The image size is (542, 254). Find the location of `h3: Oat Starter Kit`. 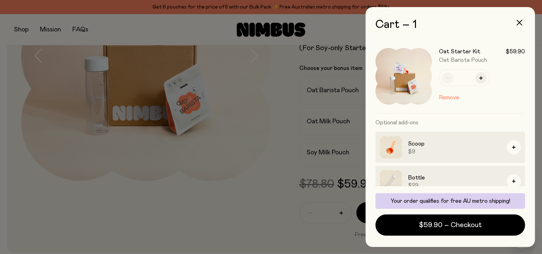

h3: Oat Starter Kit is located at coordinates (459, 51).